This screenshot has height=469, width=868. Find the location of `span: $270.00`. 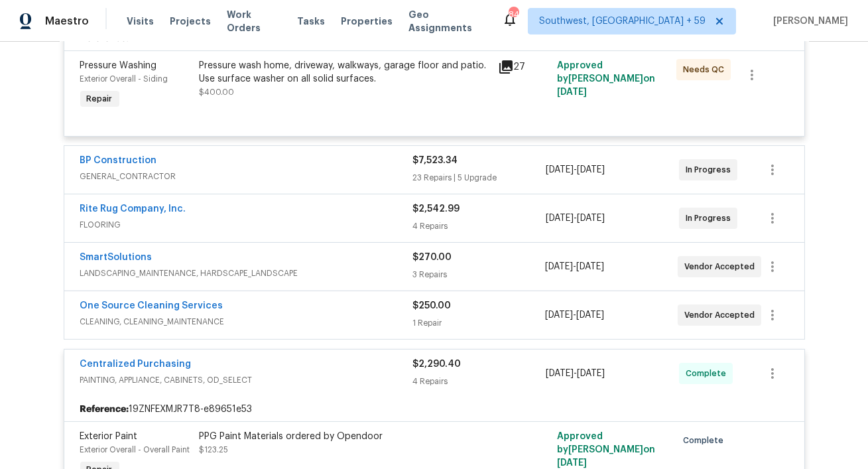

span: $270.00 is located at coordinates (432, 257).